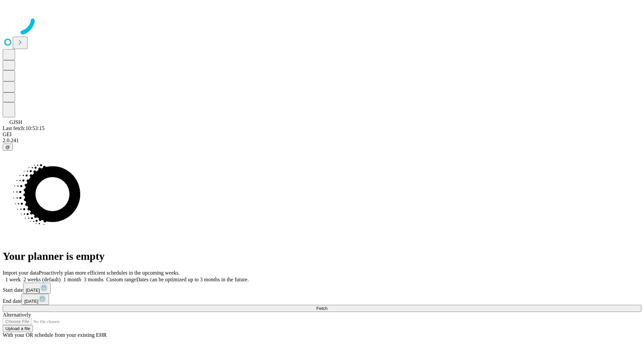 The height and width of the screenshot is (363, 644). Describe the element at coordinates (121, 279) in the screenshot. I see `span: Custom range` at that location.